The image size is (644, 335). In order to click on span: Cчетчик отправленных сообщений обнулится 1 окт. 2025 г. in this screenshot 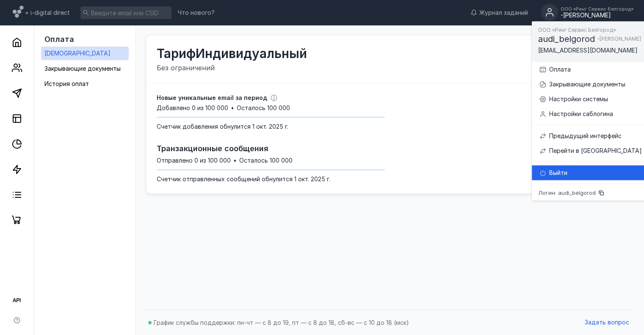, I will do `click(243, 179)`.